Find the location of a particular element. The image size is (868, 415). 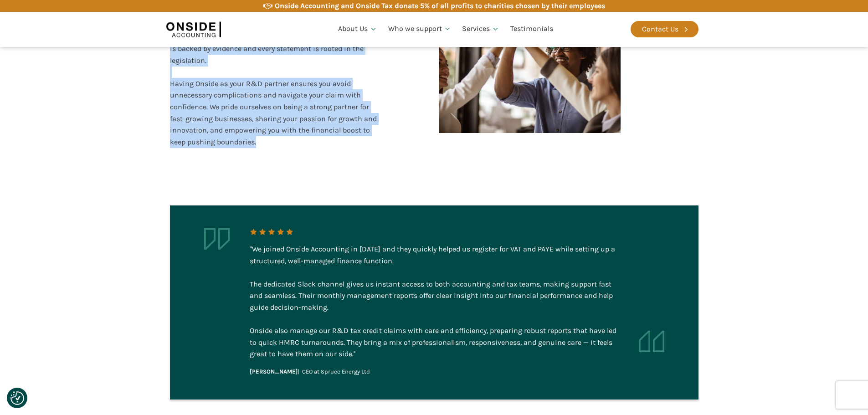

img: Onside Accounting is located at coordinates (193, 29).